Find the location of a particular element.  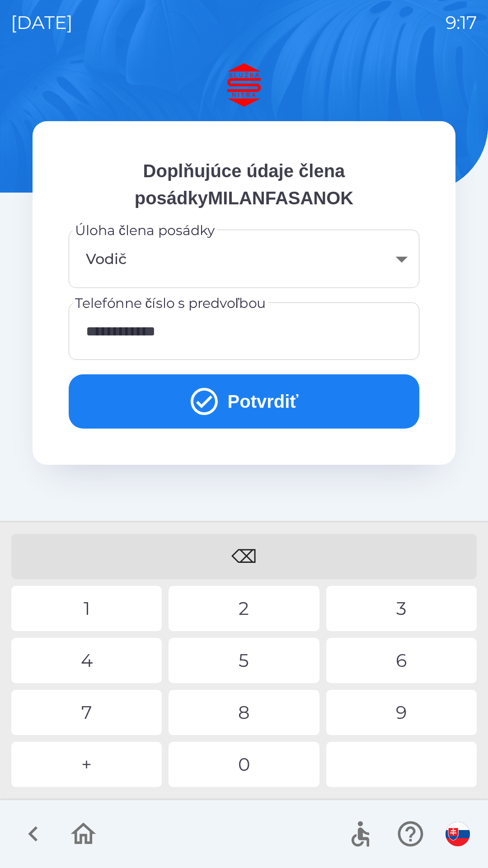

img: sk flag is located at coordinates (458, 834).